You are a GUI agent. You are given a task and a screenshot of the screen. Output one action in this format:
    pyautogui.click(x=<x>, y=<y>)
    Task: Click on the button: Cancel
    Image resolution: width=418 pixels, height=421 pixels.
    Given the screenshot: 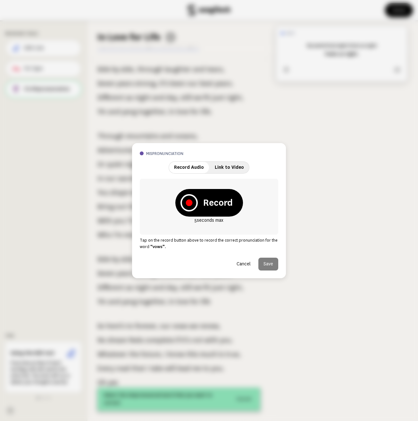 What is the action you would take?
    pyautogui.click(x=244, y=264)
    